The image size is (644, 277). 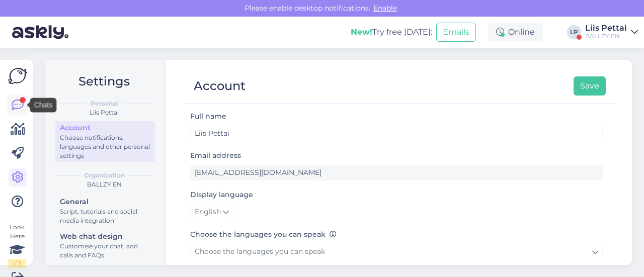 What do you see at coordinates (18, 76) in the screenshot?
I see `img: Askly Logo` at bounding box center [18, 76].